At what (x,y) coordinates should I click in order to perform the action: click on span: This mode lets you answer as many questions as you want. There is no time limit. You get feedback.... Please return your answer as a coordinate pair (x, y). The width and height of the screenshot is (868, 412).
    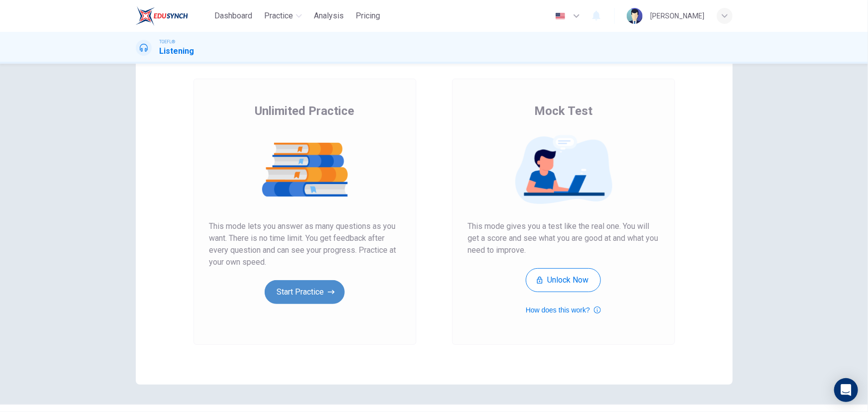
    Looking at the image, I should click on (305, 244).